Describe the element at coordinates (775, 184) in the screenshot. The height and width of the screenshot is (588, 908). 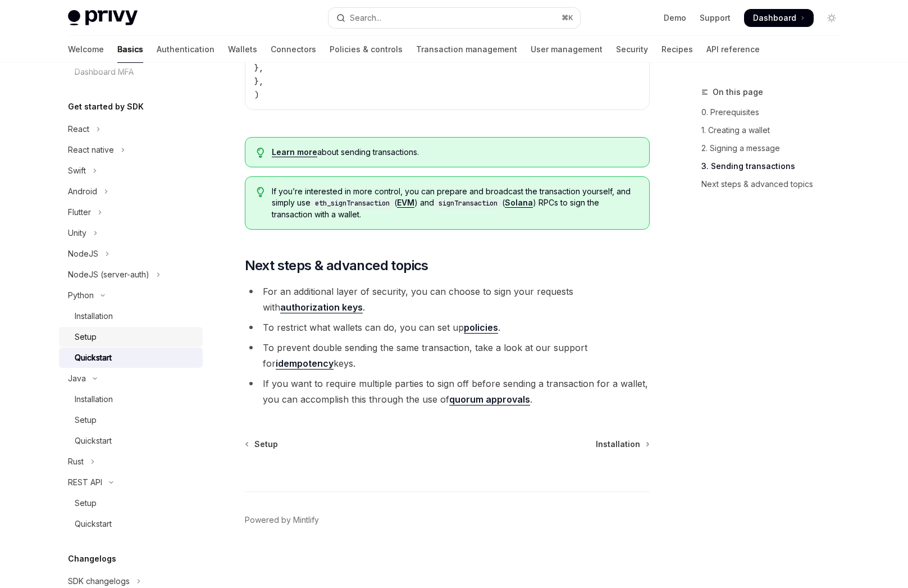
I see `a: Next steps & advanced topics` at that location.